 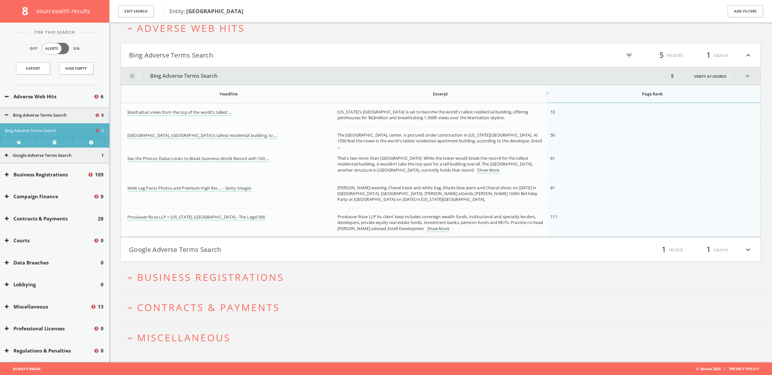 I want to click on div: 5, so click(x=672, y=76).